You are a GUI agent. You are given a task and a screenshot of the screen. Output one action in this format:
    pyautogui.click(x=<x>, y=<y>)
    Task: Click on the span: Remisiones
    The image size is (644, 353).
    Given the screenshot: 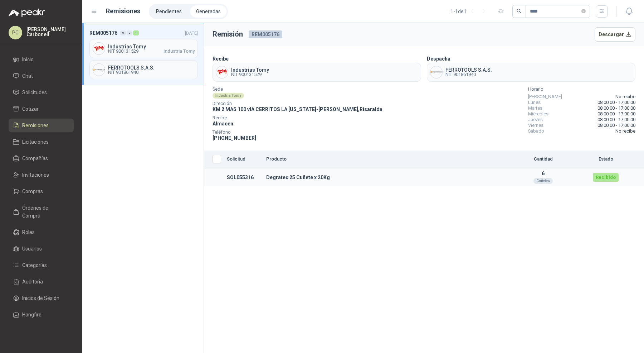 What is the action you would take?
    pyautogui.click(x=36, y=125)
    